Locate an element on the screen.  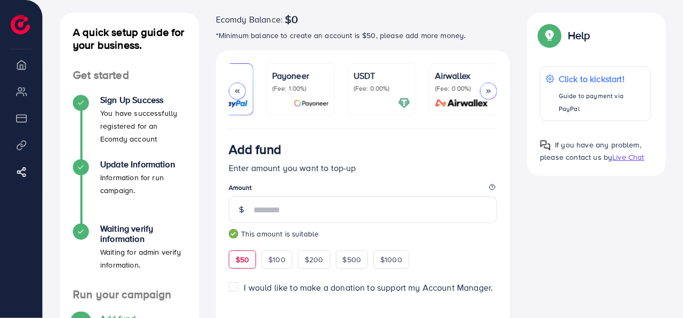
li: Waiting verify information is located at coordinates (129, 256).